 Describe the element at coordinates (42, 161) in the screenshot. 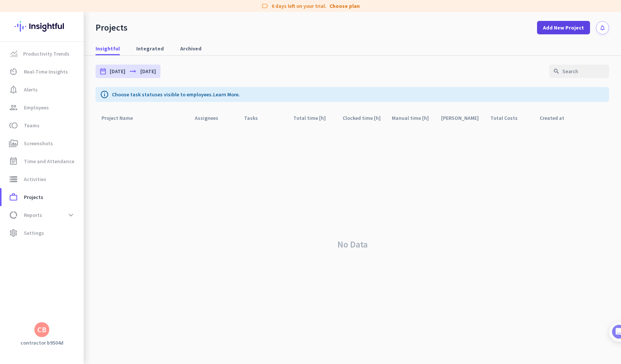

I see `a: event_noteTime and Attendance` at that location.